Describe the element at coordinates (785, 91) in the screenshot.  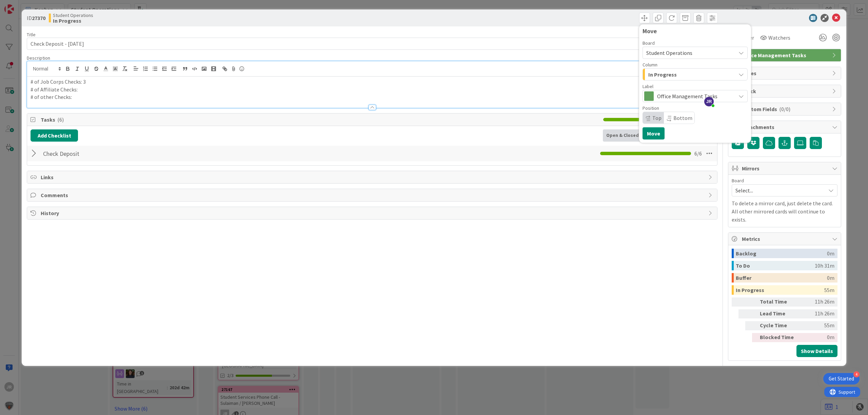
I see `span: Block` at that location.